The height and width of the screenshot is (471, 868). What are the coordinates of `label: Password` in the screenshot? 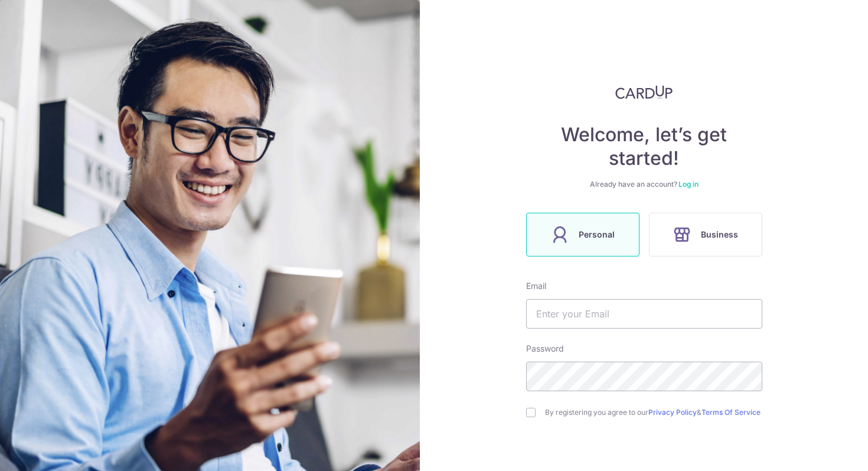 It's located at (545, 349).